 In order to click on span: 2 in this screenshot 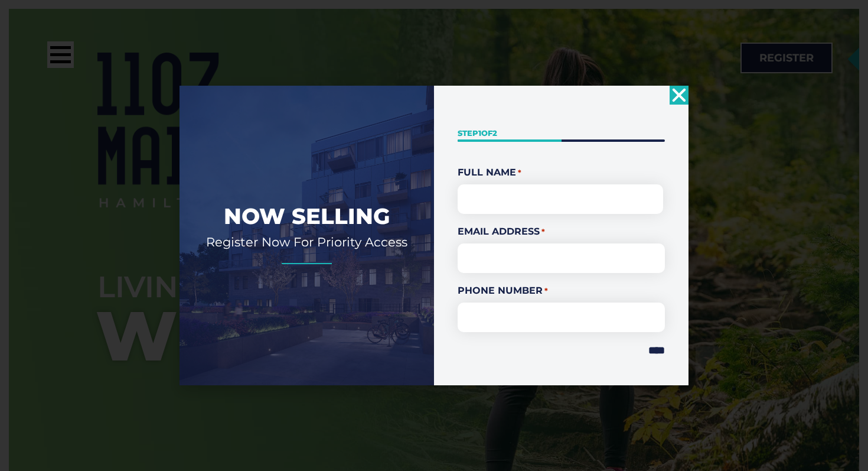, I will do `click(494, 133)`.